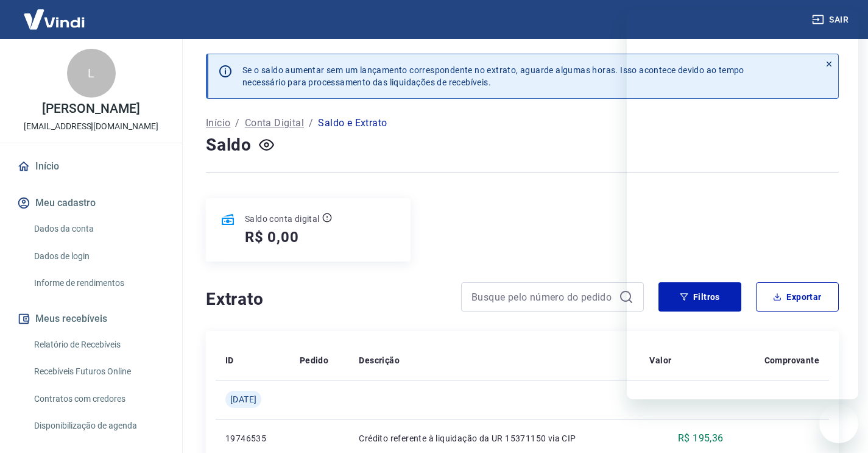 The width and height of the screenshot is (868, 453). What do you see at coordinates (229, 145) in the screenshot?
I see `h4: Saldo` at bounding box center [229, 145].